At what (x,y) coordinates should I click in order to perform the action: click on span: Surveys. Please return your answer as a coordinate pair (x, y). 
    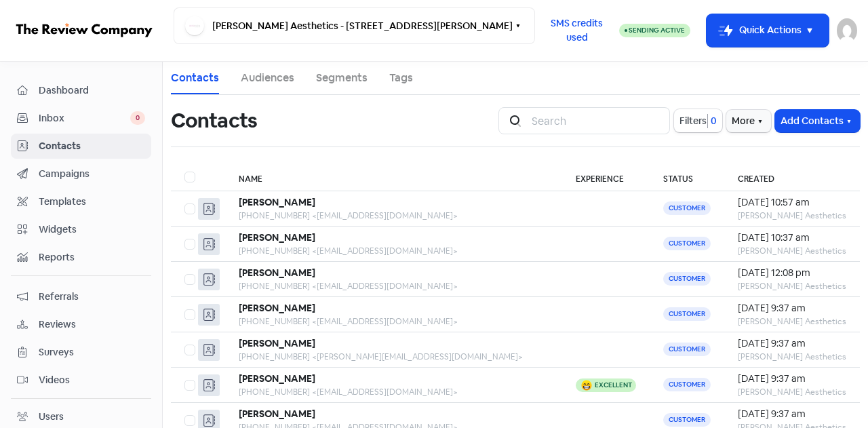
    Looking at the image, I should click on (92, 352).